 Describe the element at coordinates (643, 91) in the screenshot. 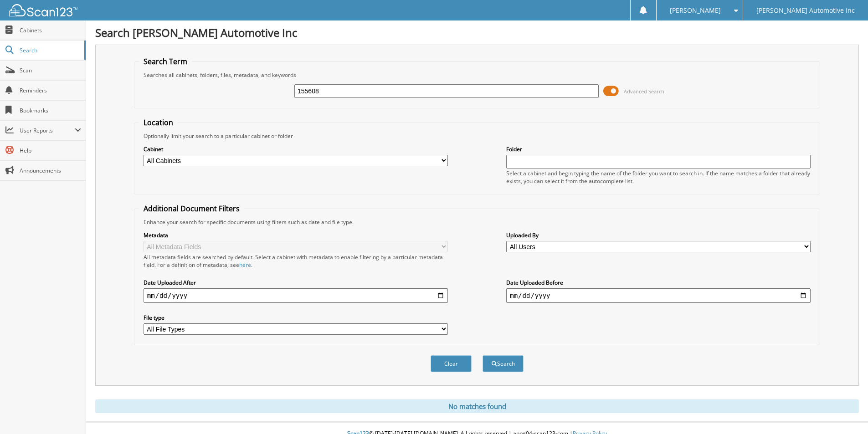

I see `span: Advanced Search` at that location.